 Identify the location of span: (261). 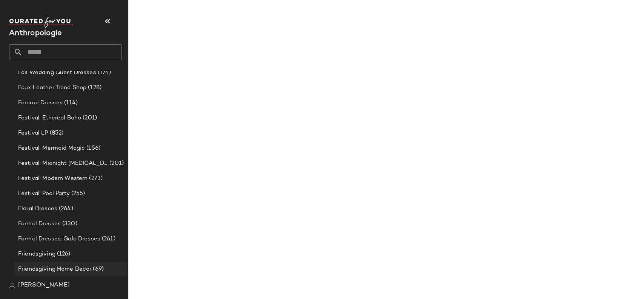
(108, 239).